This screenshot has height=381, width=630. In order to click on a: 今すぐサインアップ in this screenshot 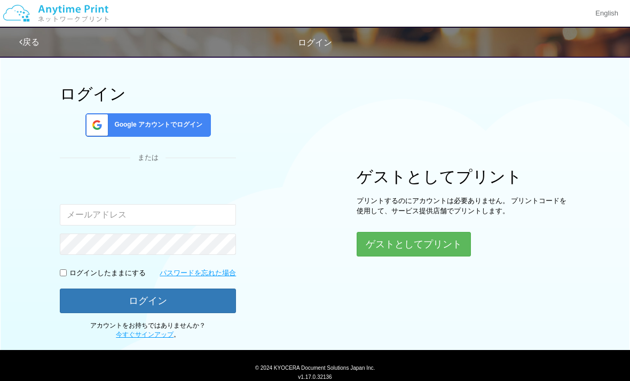, I will do `click(145, 334)`.